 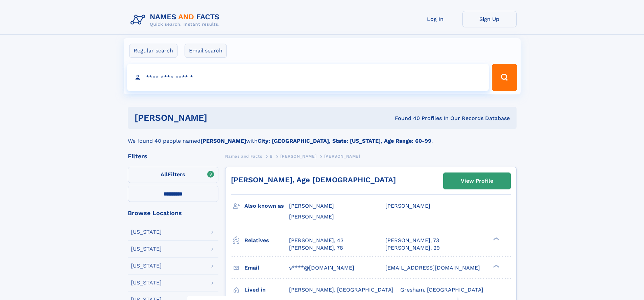 I want to click on div: We found 40 people named with ., so click(x=322, y=137).